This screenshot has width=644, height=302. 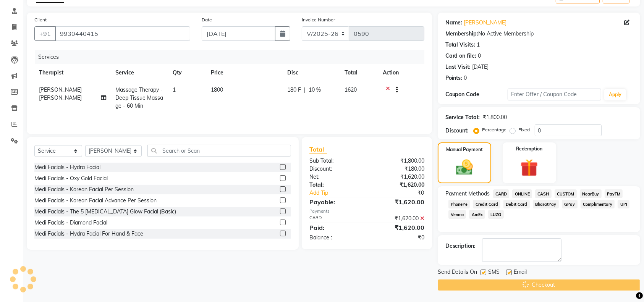 What do you see at coordinates (174, 90) in the screenshot?
I see `span: 1` at bounding box center [174, 90].